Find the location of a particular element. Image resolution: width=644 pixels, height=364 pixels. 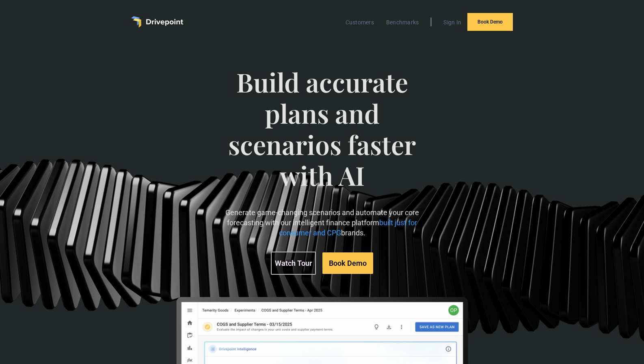

a: Sign In is located at coordinates (452, 22).